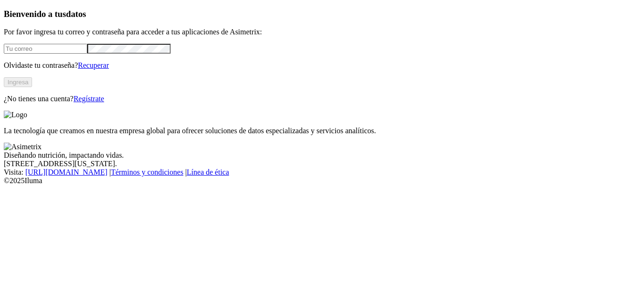 This screenshot has width=644, height=282. What do you see at coordinates (147, 172) in the screenshot?
I see `a: Términos y condiciones` at bounding box center [147, 172].